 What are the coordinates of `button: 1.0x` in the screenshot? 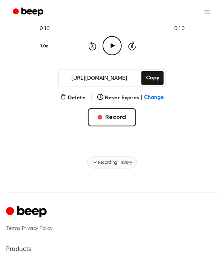 It's located at (45, 46).